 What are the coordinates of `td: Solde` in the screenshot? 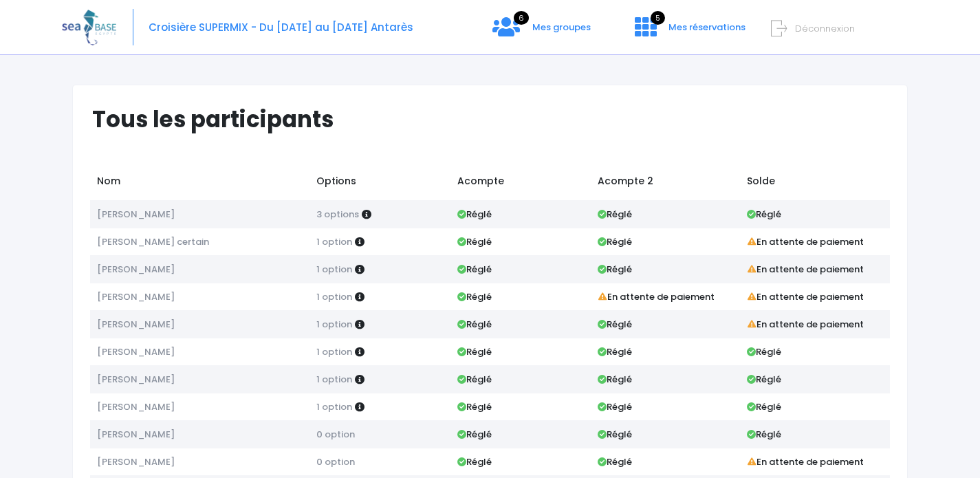 It's located at (815, 183).